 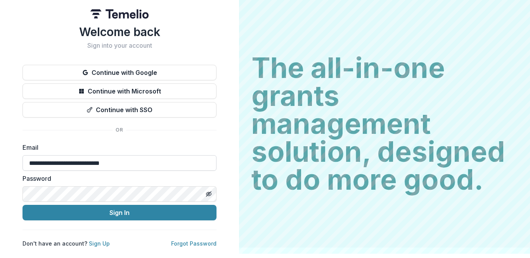 What do you see at coordinates (209, 194) in the screenshot?
I see `button: Toggle password visibility` at bounding box center [209, 194].